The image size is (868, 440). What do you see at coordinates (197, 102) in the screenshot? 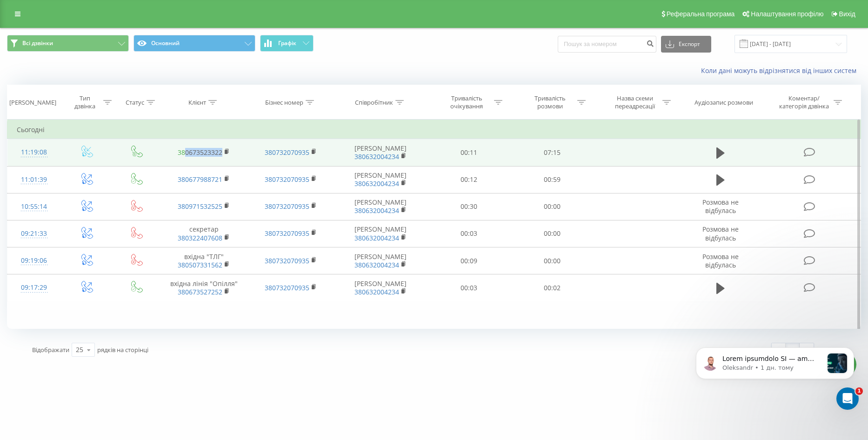
I see `div: Клієнт` at bounding box center [197, 102].